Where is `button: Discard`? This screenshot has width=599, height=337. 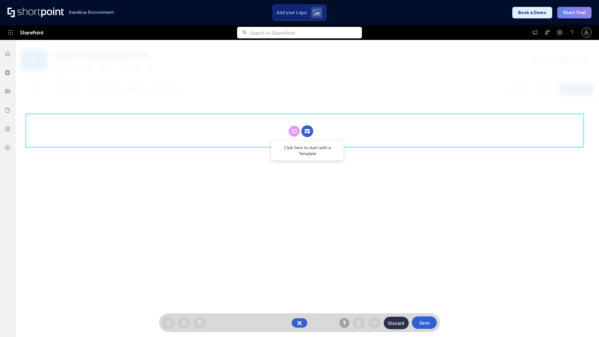
button: Discard is located at coordinates (397, 323).